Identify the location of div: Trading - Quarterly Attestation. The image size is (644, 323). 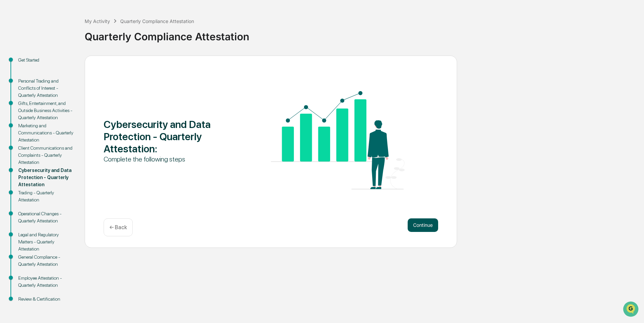
(46, 196).